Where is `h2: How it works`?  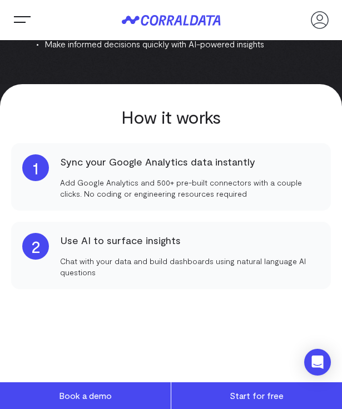
h2: How it works is located at coordinates (171, 116).